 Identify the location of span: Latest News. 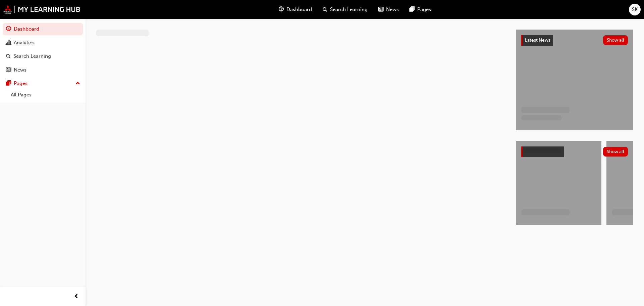
(538, 40).